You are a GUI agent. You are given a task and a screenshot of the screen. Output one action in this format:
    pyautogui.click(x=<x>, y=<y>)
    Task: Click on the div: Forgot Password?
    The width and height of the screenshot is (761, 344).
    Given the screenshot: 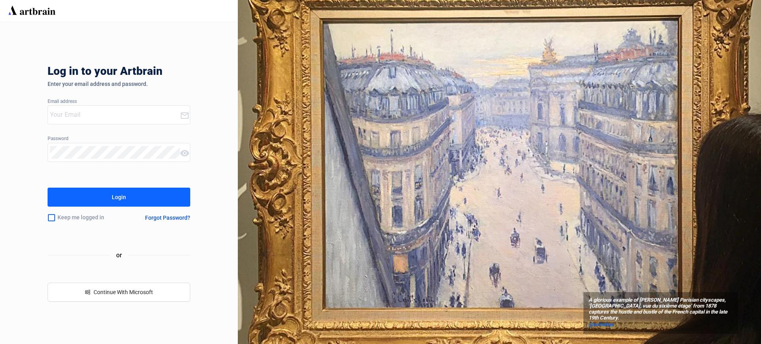 What is the action you would take?
    pyautogui.click(x=168, y=218)
    